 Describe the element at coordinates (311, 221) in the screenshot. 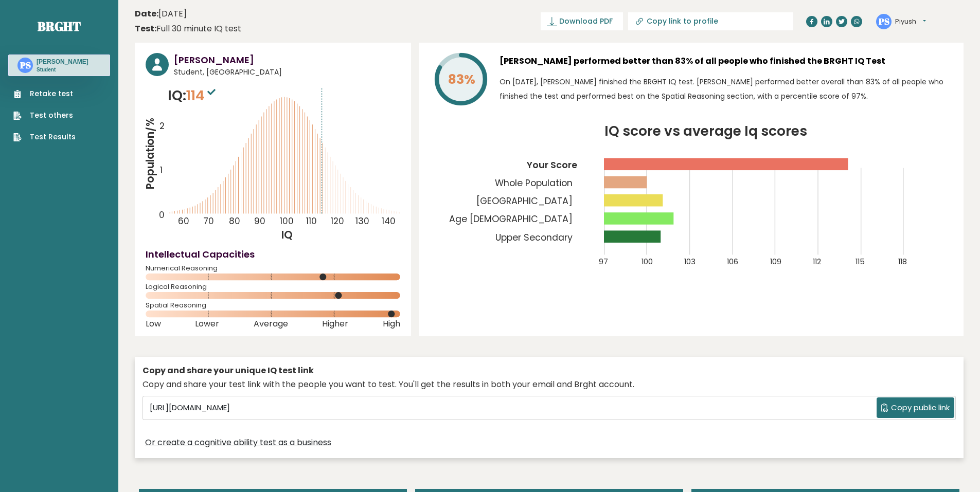

I see `tspan: 110` at that location.